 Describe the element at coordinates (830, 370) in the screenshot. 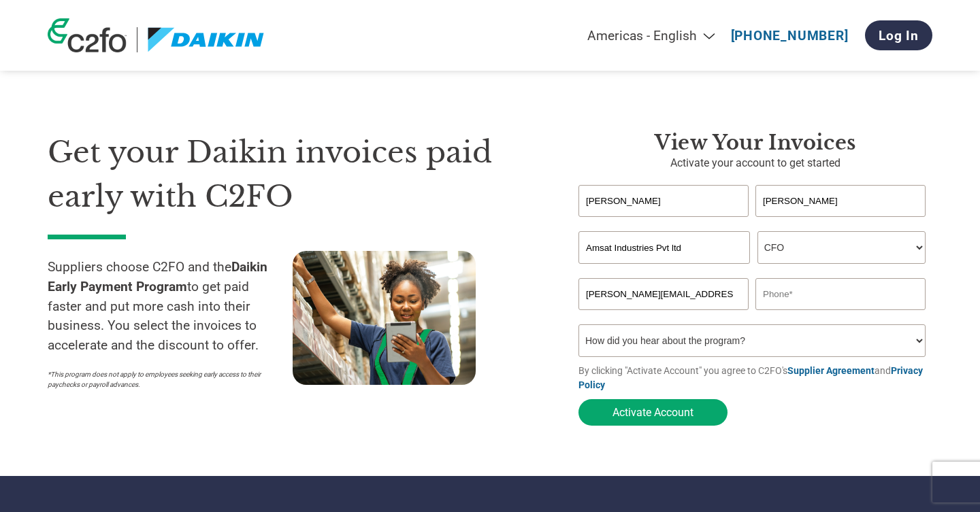

I see `a: Supplier Agreement` at that location.